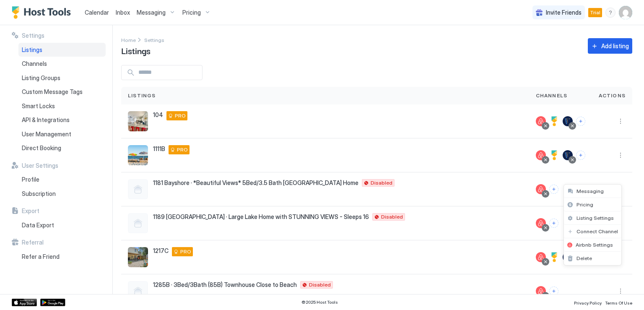  Describe the element at coordinates (595, 218) in the screenshot. I see `span: Listing Settings` at that location.